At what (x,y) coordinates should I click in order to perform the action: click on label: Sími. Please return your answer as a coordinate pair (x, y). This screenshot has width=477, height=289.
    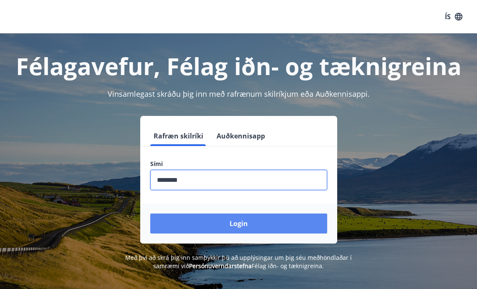
    Looking at the image, I should click on (239, 164).